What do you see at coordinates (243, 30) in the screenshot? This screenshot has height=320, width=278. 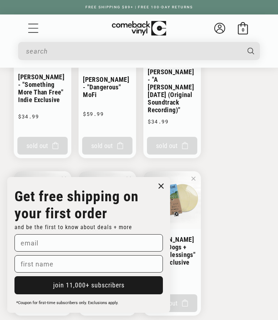 I see `span: 0` at bounding box center [243, 30].